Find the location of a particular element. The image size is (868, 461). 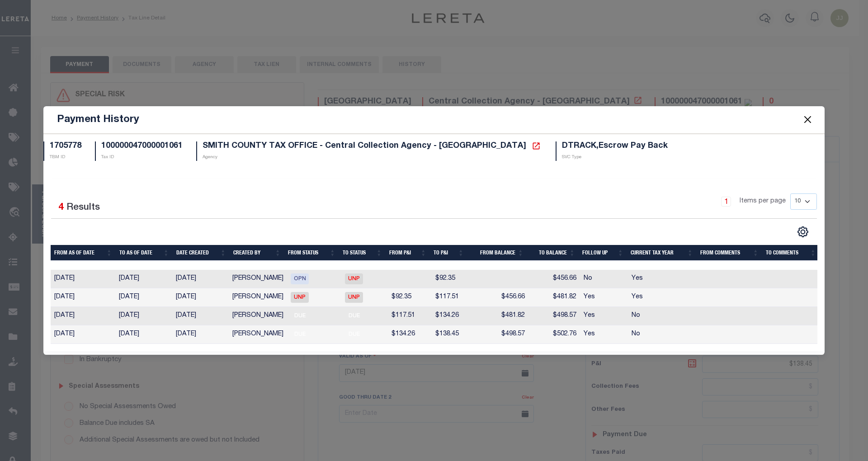

th: To As of Date: activate to sort column ascending is located at coordinates (144, 253).